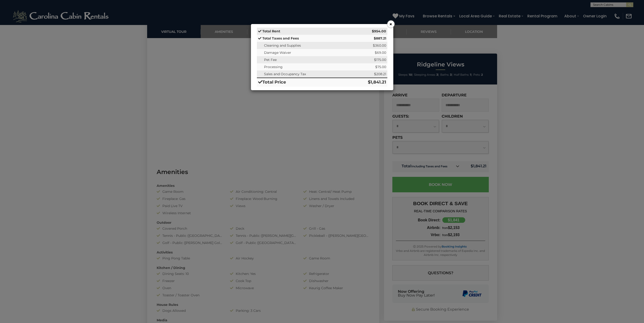  Describe the element at coordinates (368, 46) in the screenshot. I see `td: $360.00` at that location.